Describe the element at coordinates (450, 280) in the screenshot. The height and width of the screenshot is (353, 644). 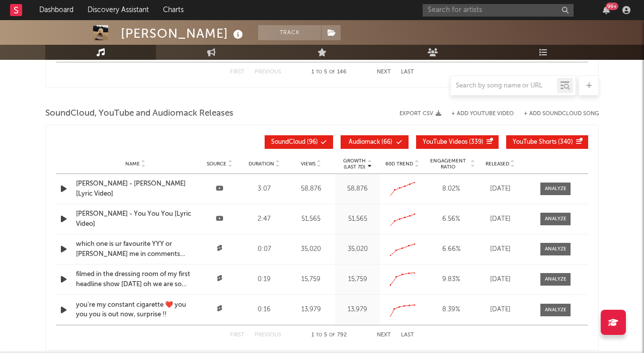
I see `div: 9.83 %` at that location.